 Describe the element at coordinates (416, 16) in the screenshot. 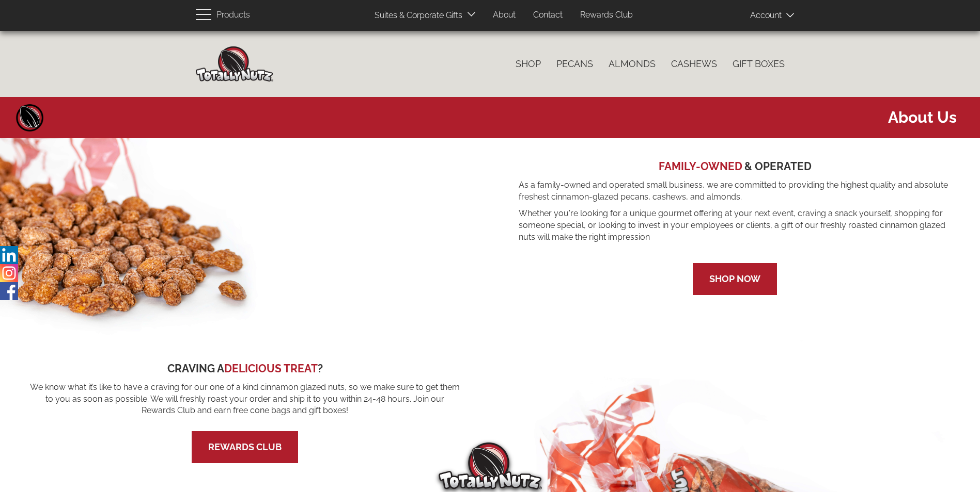

I see `a: Suites & Corporate Gifts` at that location.